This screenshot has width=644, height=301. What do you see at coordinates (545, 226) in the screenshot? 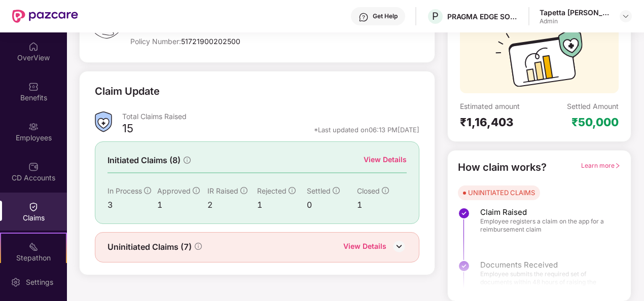
I see `span: Employee registers a claim on the app for a reimbursement claim` at bounding box center [545, 226].